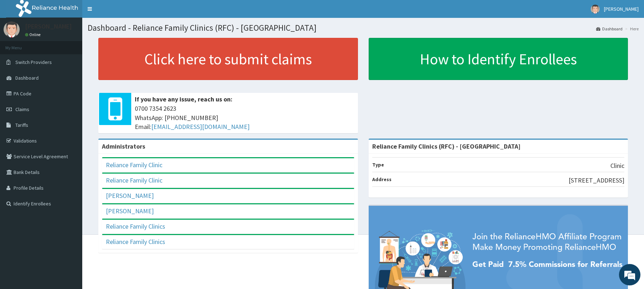 Image resolution: width=644 pixels, height=289 pixels. Describe the element at coordinates (27, 78) in the screenshot. I see `span: Dashboard` at that location.